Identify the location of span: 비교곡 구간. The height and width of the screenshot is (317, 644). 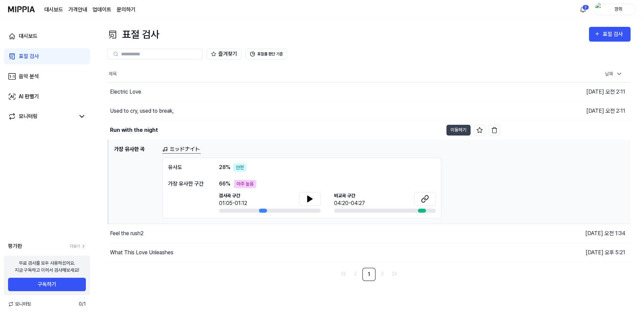
(350, 196).